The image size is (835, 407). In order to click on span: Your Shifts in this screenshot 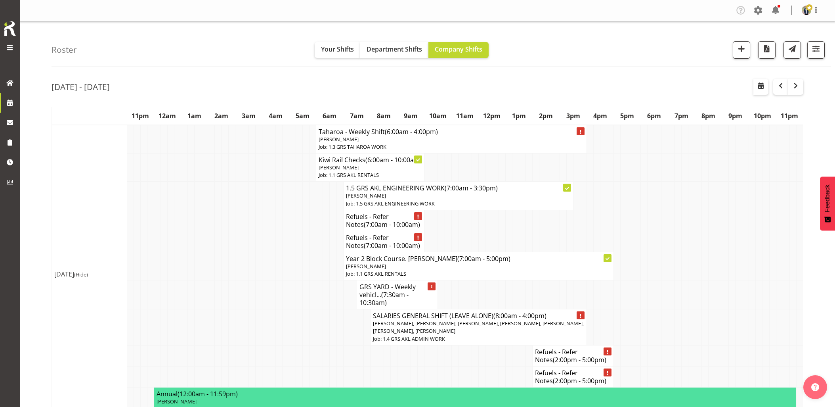, I will do `click(337, 49)`.